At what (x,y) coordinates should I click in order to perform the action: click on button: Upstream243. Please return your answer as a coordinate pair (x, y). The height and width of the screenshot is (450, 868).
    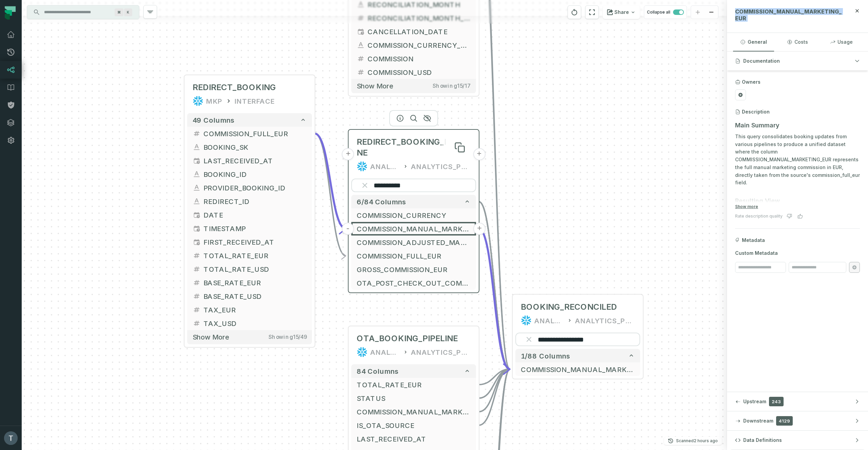
    Looking at the image, I should click on (797, 402).